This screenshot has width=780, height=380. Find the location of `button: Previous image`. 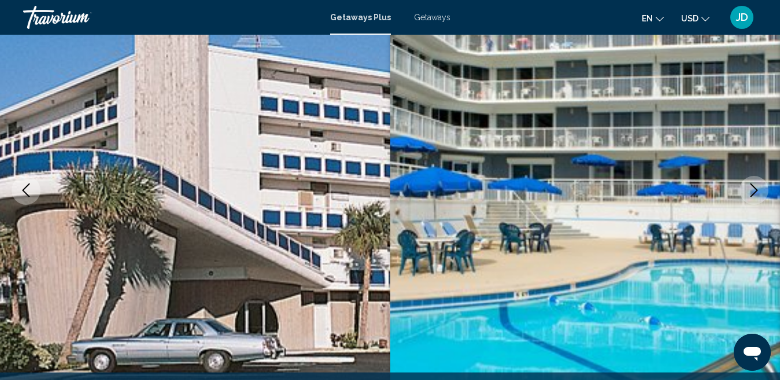

button: Previous image is located at coordinates (26, 190).